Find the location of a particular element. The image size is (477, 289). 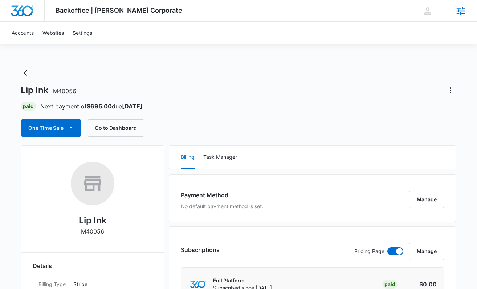

button: One Time Sale is located at coordinates (51, 128).